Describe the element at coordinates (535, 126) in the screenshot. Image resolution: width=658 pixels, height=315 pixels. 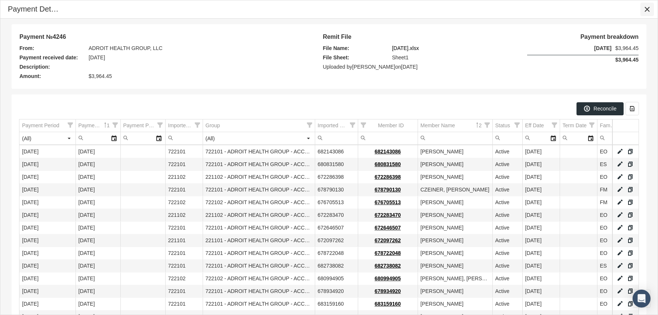
I see `div: Eff Date` at that location.